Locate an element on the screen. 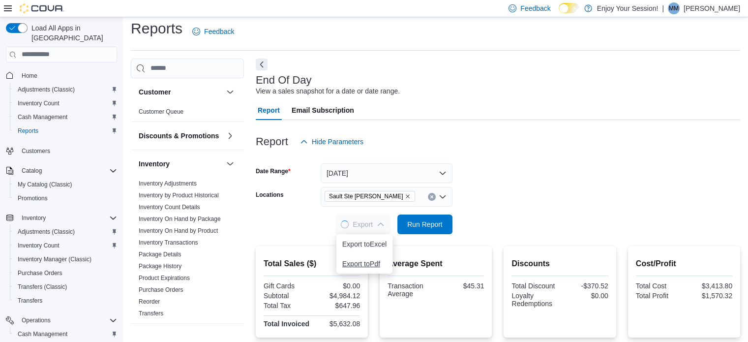 The width and height of the screenshot is (748, 342). button: Customers is located at coordinates (61, 151).